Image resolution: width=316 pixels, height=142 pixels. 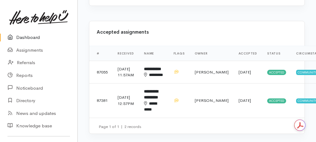 I want to click on th: Flags, so click(x=179, y=53).